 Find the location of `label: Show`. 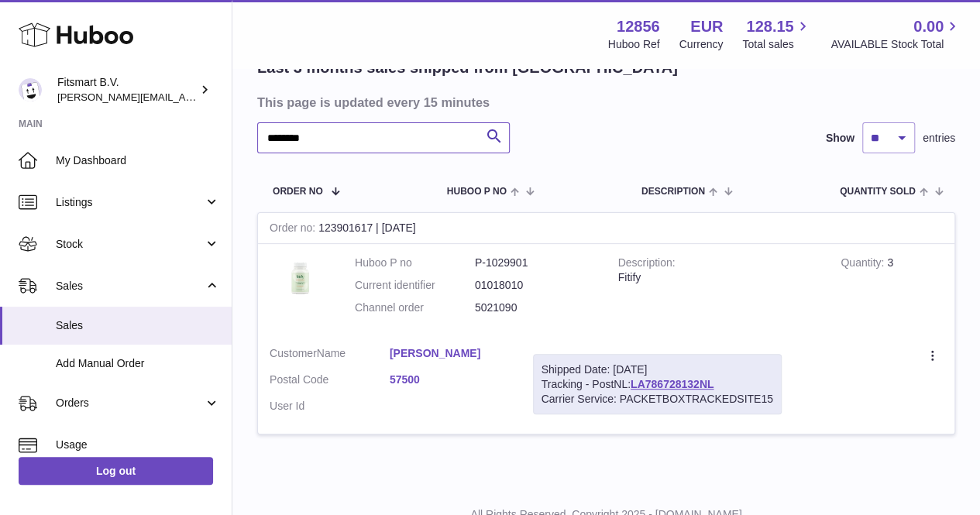

label: Show is located at coordinates (840, 137).